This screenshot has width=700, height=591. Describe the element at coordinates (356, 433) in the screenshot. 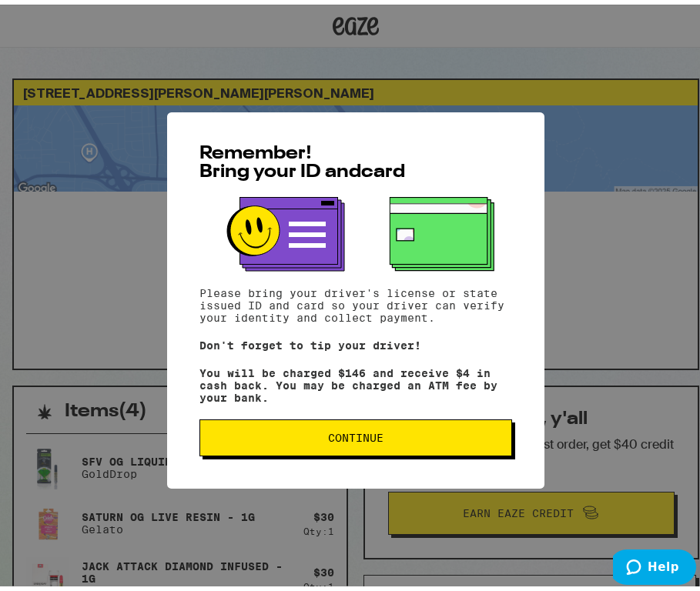

I see `button: Continue` at that location.